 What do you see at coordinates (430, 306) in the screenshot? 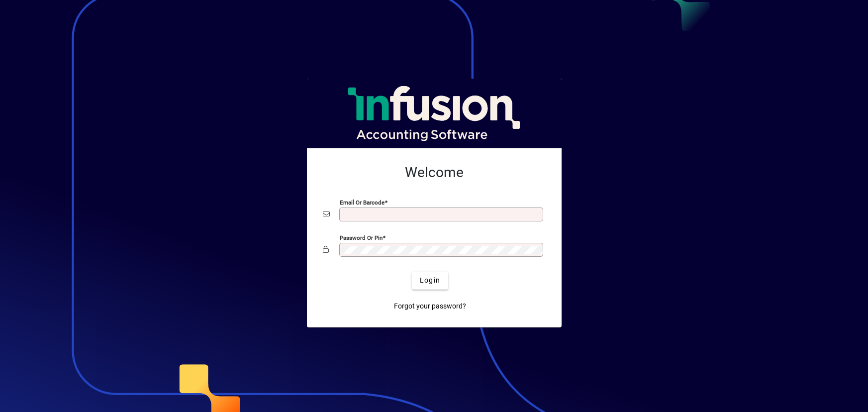
I see `span: Forgot your password?` at bounding box center [430, 306].